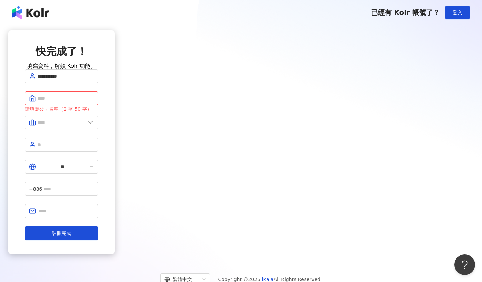 Image resolution: width=482 pixels, height=282 pixels. Describe the element at coordinates (62, 233) in the screenshot. I see `button: 註冊完成` at that location.